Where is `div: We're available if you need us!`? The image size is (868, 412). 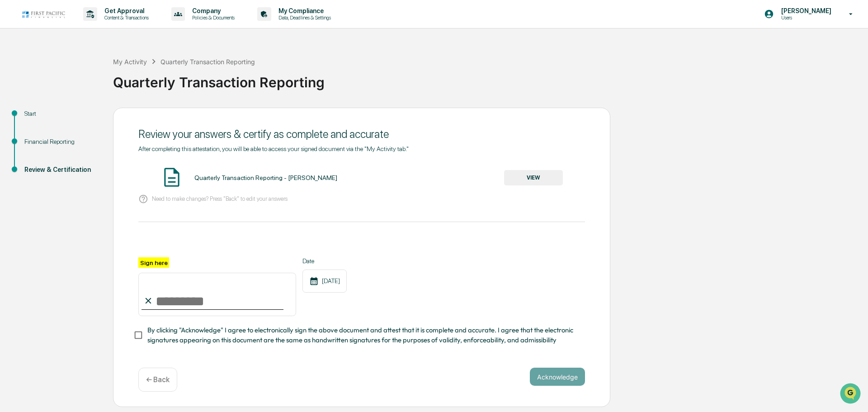 div: We're available if you need us! is located at coordinates (73, 82).